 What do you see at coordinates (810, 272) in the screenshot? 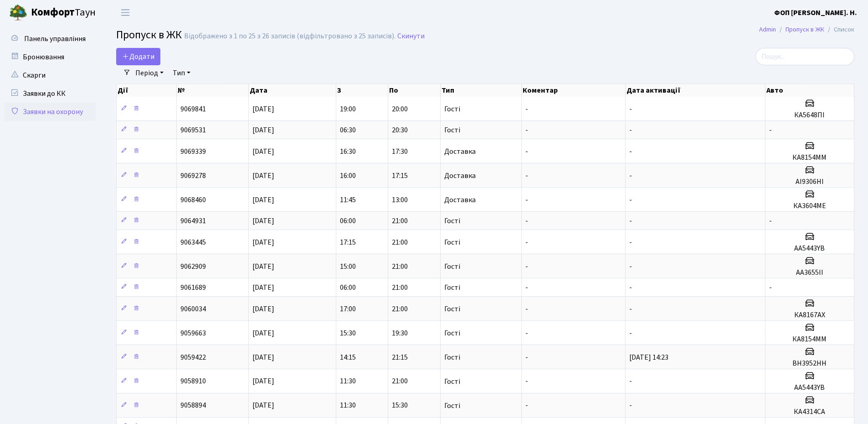
I see `h5: АА3655ІІ` at bounding box center [810, 272].